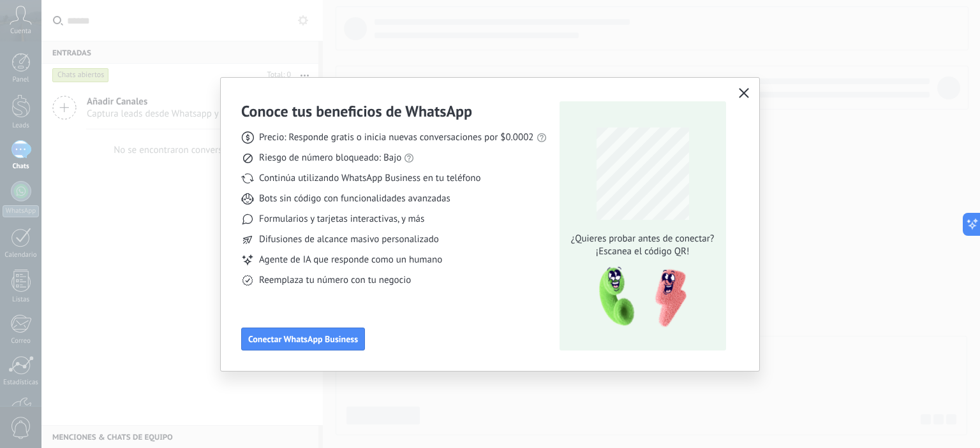 This screenshot has height=448, width=980. I want to click on span: Reemplaza tu número con tu negocio, so click(335, 280).